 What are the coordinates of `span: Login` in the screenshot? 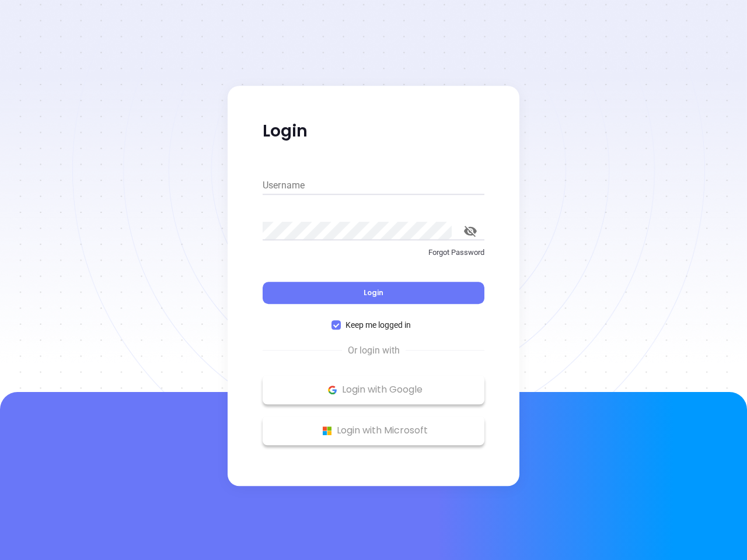 It's located at (373, 292).